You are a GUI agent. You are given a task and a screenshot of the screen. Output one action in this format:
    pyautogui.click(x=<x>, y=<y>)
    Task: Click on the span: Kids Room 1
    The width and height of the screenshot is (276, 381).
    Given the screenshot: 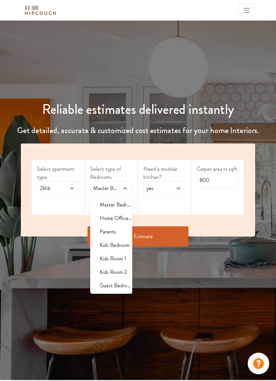 What is the action you would take?
    pyautogui.click(x=113, y=259)
    